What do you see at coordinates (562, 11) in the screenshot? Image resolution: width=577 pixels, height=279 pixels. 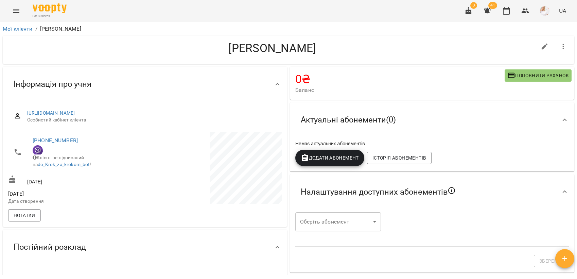 I see `button: UA` at bounding box center [562, 11].